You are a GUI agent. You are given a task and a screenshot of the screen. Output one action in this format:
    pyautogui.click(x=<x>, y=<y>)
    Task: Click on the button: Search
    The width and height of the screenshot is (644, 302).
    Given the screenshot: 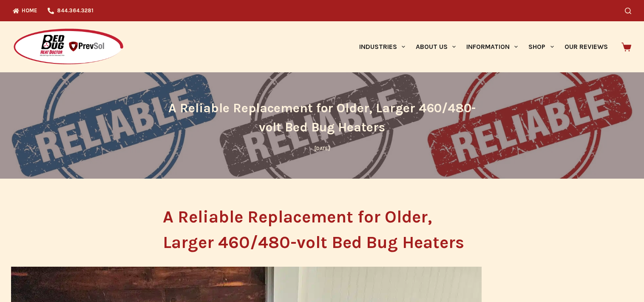 What is the action you would take?
    pyautogui.click(x=628, y=10)
    